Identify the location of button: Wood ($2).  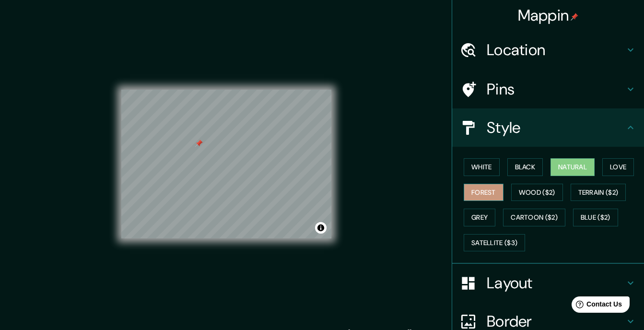
(537, 192).